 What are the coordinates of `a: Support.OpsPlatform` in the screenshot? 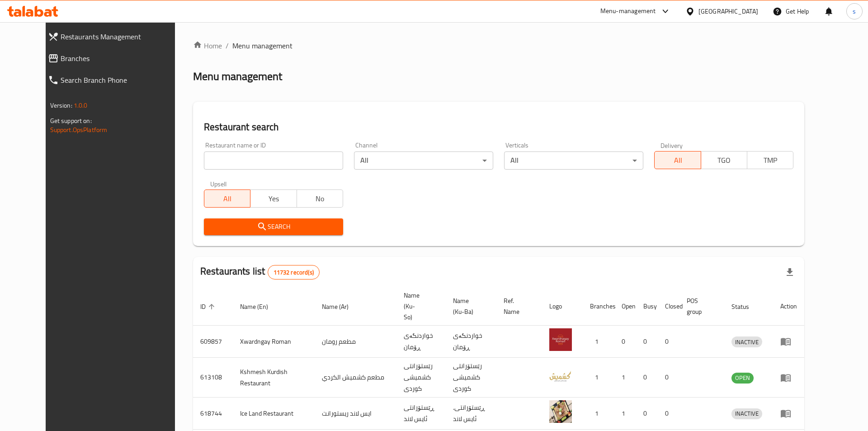 It's located at (79, 130).